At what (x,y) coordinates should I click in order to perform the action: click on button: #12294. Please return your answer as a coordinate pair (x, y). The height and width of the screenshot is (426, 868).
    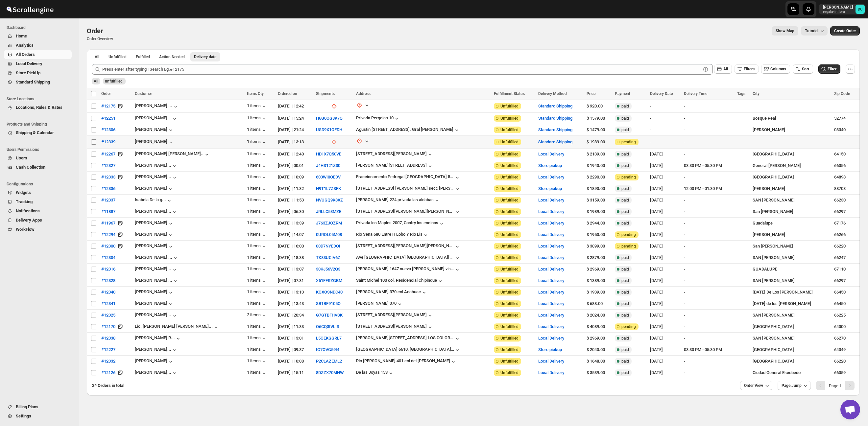
    Looking at the image, I should click on (108, 235).